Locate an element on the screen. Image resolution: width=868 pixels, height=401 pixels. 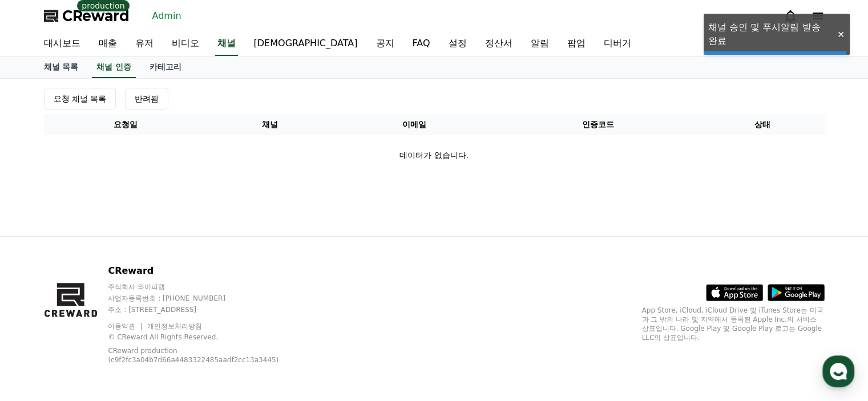
a: 공지 is located at coordinates (384, 44).